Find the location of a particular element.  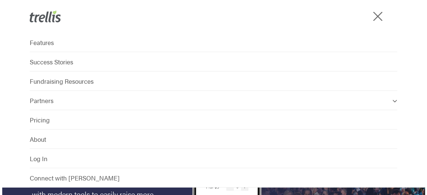

span: About is located at coordinates (38, 139).